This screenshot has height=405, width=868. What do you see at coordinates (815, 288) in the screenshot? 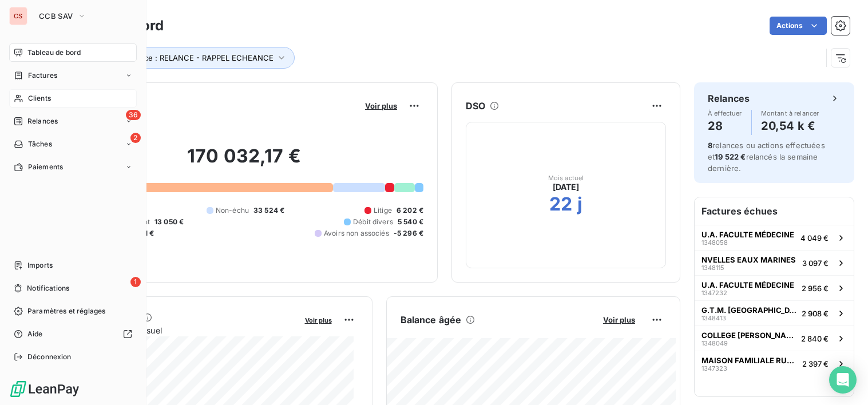
I see `span: 2 956 €` at bounding box center [815, 288].